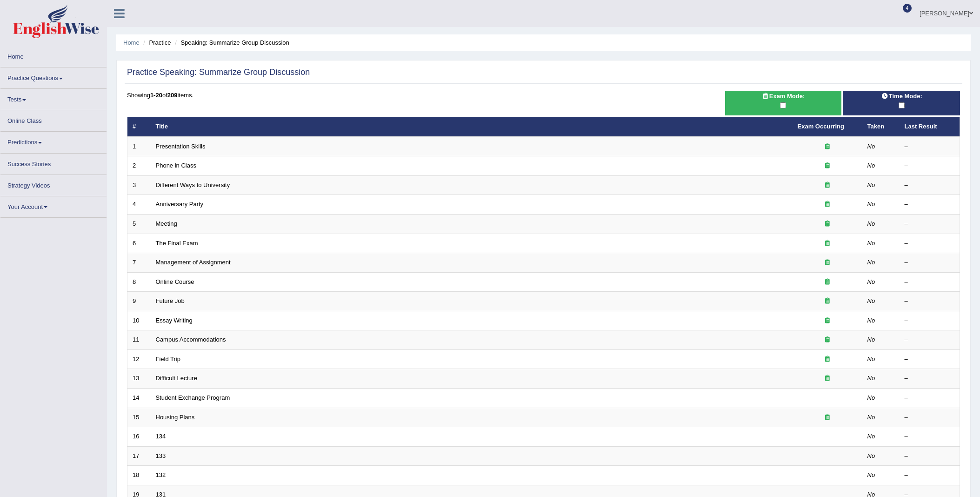 This screenshot has width=980, height=497. Describe the element at coordinates (139, 166) in the screenshot. I see `td: 2` at that location.